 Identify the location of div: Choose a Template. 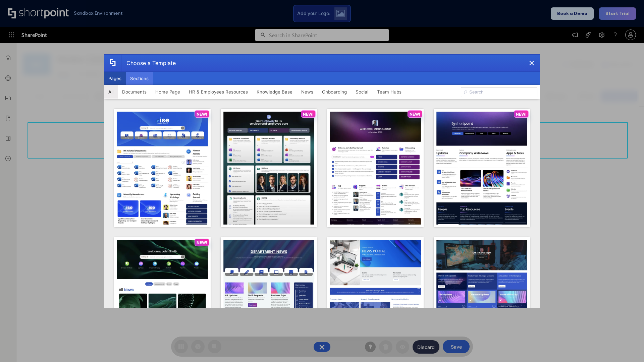
(148, 63).